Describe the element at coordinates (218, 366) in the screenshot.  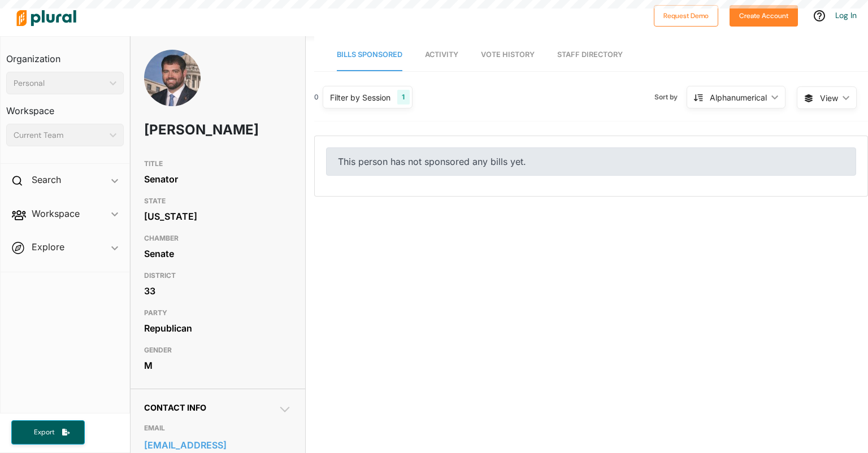
I see `div: M` at that location.